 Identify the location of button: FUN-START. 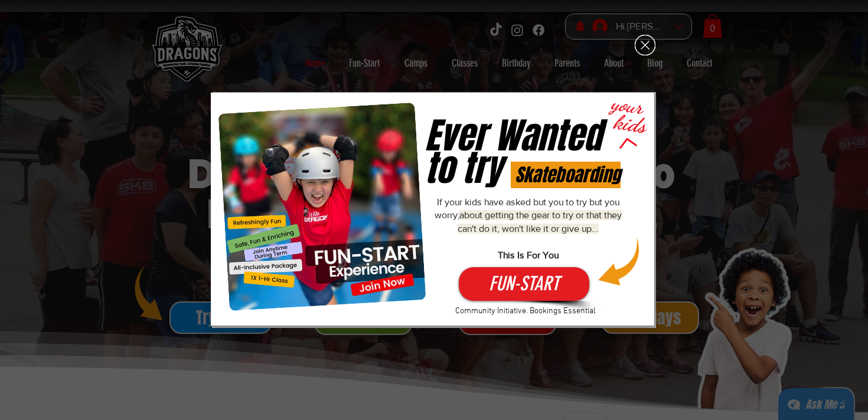
(524, 284).